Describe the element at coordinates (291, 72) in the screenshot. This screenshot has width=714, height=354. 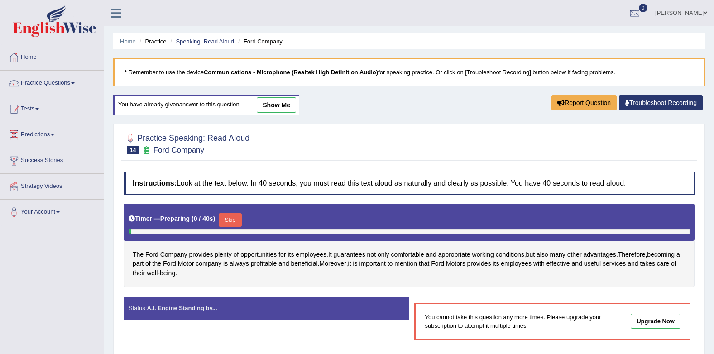
I see `b: Communications - Microphone (Realtek High Definition Audio)` at that location.